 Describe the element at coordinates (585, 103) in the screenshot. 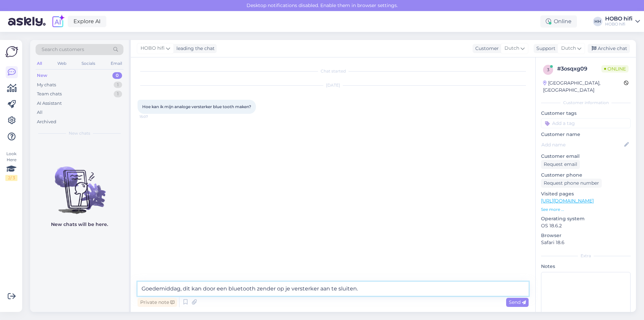

I see `div: Customer information` at that location.